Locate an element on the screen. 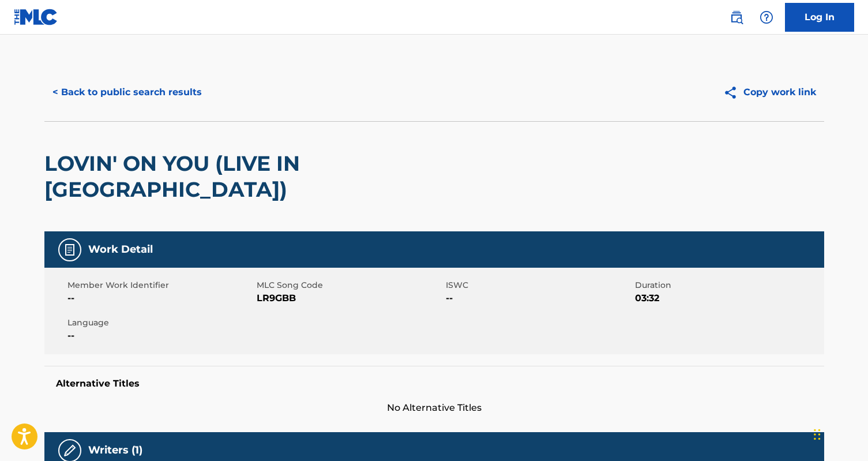  div: Chat Widget is located at coordinates (839, 433).